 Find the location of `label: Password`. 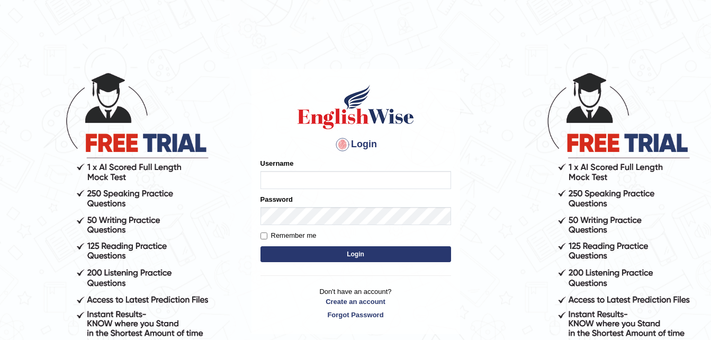

label: Password is located at coordinates (276, 199).